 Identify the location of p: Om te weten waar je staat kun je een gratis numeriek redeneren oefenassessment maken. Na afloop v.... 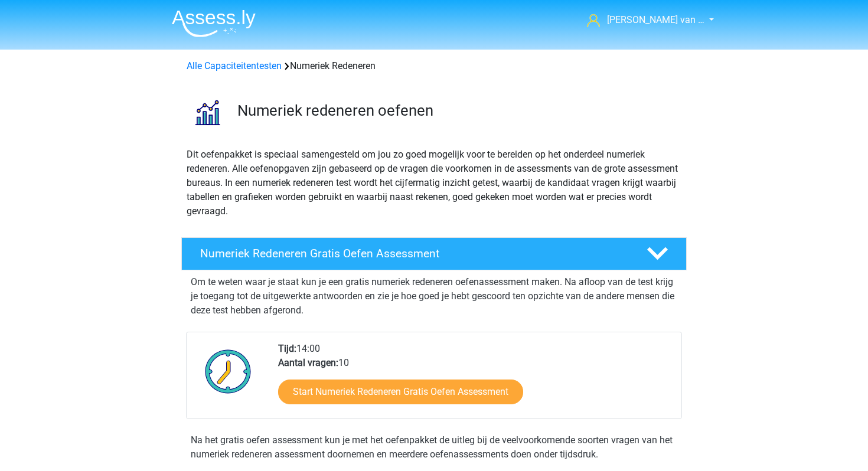
(434, 296).